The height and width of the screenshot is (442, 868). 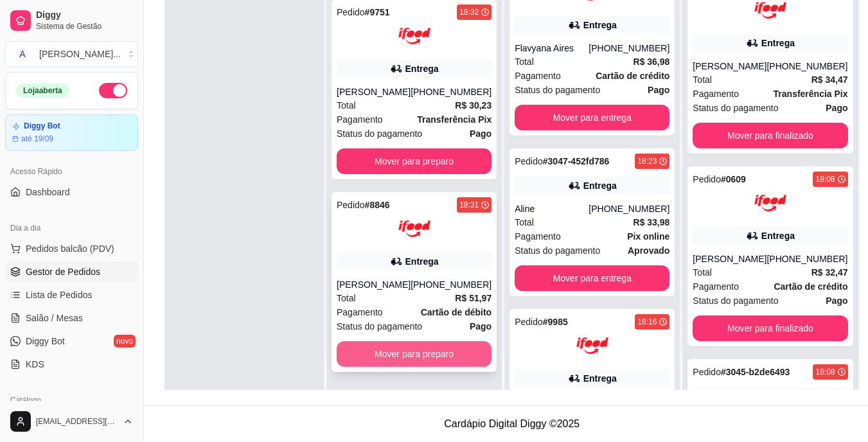 What do you see at coordinates (47, 192) in the screenshot?
I see `span: Dashboard` at bounding box center [47, 192].